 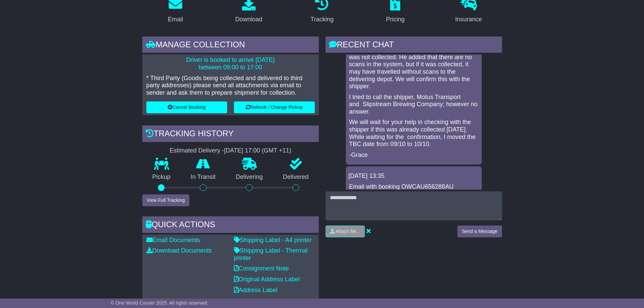 I want to click on a: Download Documents, so click(x=179, y=250).